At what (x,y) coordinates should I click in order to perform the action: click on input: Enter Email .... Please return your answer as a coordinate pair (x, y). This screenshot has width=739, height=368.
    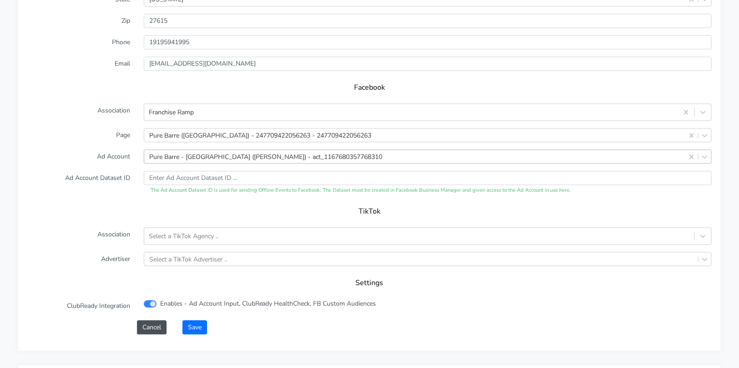
    Looking at the image, I should click on (428, 63).